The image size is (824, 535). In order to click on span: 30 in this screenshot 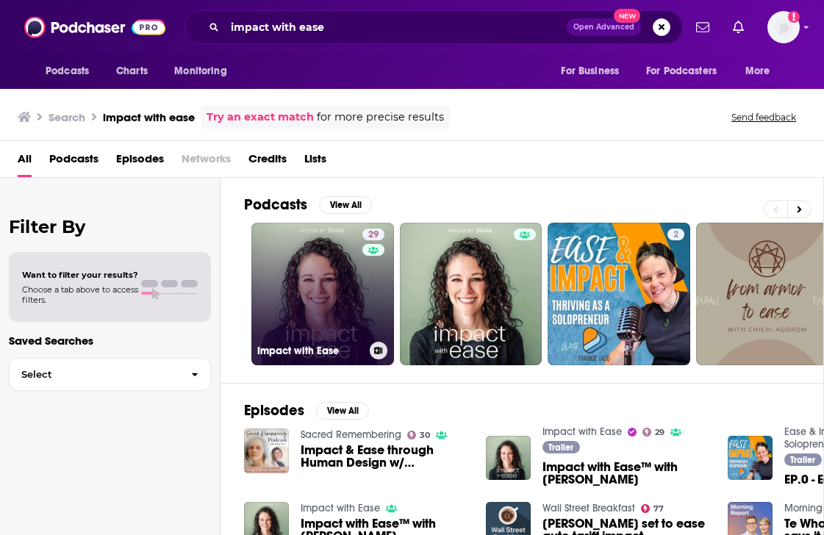, I will do `click(425, 435)`.